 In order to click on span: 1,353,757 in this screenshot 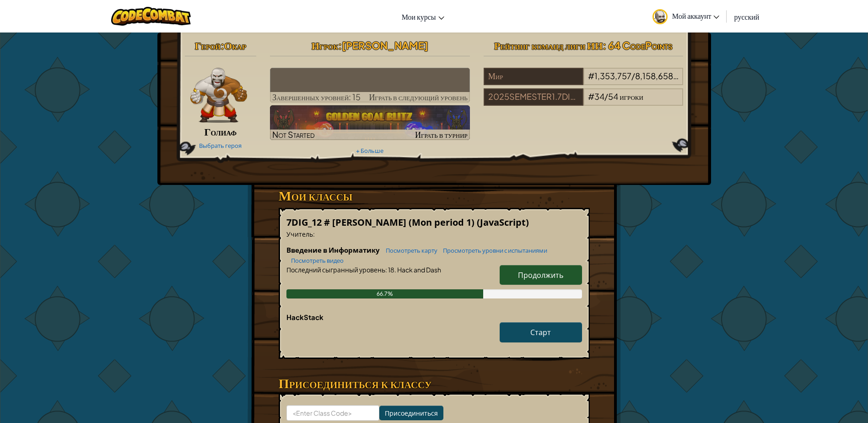, I will do `click(613, 76)`.